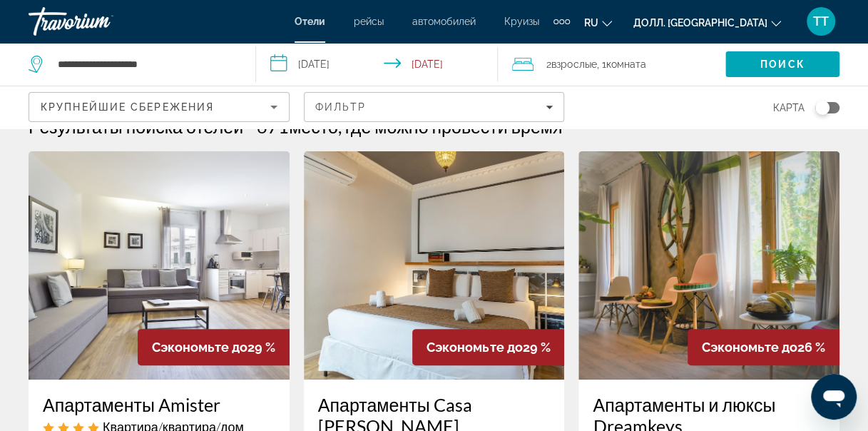 The width and height of the screenshot is (868, 431). Describe the element at coordinates (159, 107) in the screenshot. I see `mat-select: Сортировать по` at that location.